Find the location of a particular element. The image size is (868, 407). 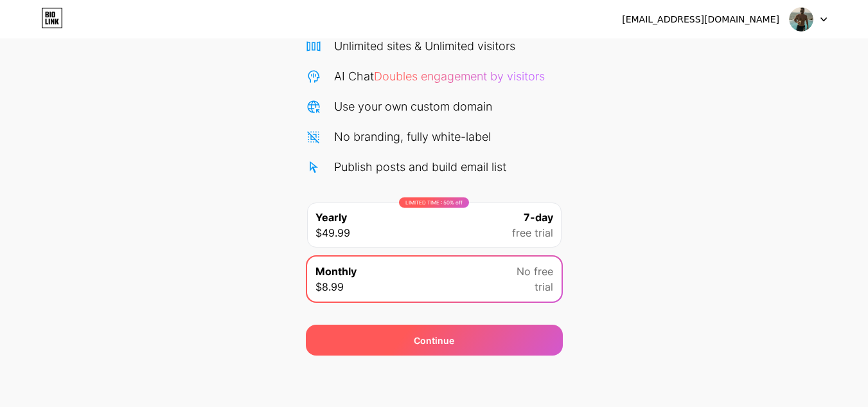

span: Yearly is located at coordinates (331, 218).